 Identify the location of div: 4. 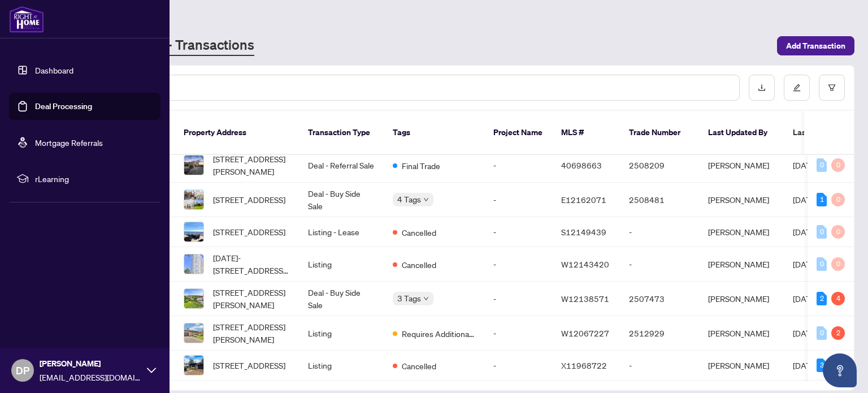
(838, 299).